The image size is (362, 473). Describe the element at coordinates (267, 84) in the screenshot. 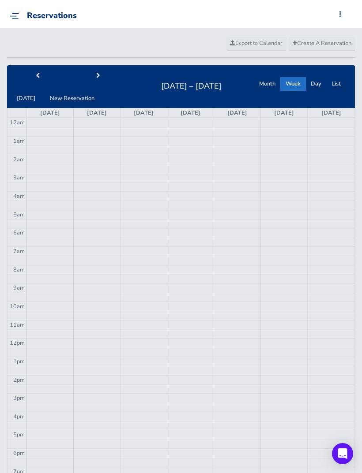

I see `button: Month` at that location.